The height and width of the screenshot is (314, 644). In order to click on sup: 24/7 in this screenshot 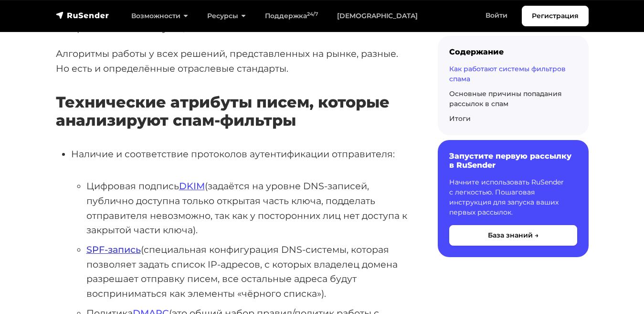, I will do `click(312, 14)`.